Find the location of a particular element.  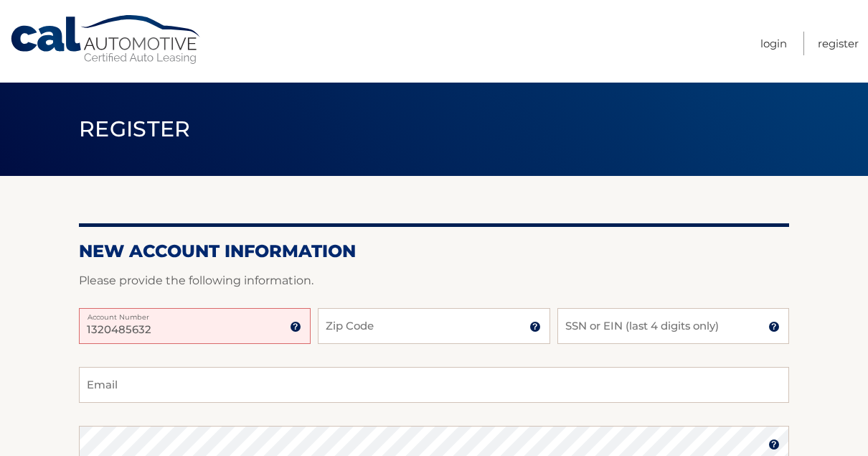

a: Login is located at coordinates (773, 43).